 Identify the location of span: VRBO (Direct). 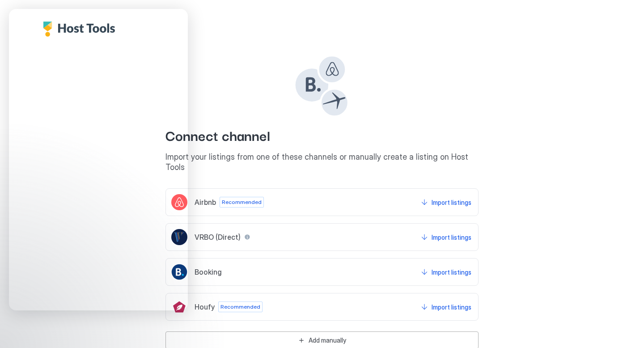
(217, 237).